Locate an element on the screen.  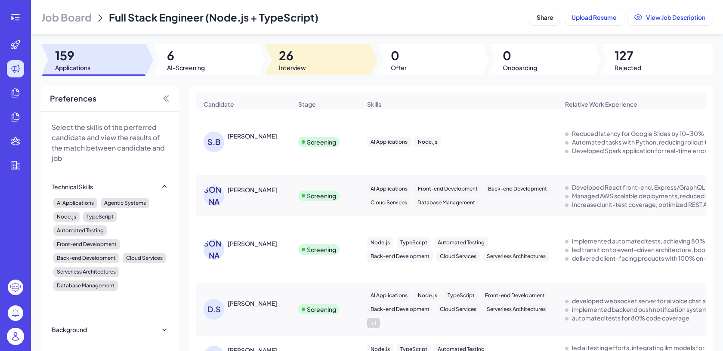
div: Automated tasks with Python, reducing rollout time is located at coordinates (645, 142).